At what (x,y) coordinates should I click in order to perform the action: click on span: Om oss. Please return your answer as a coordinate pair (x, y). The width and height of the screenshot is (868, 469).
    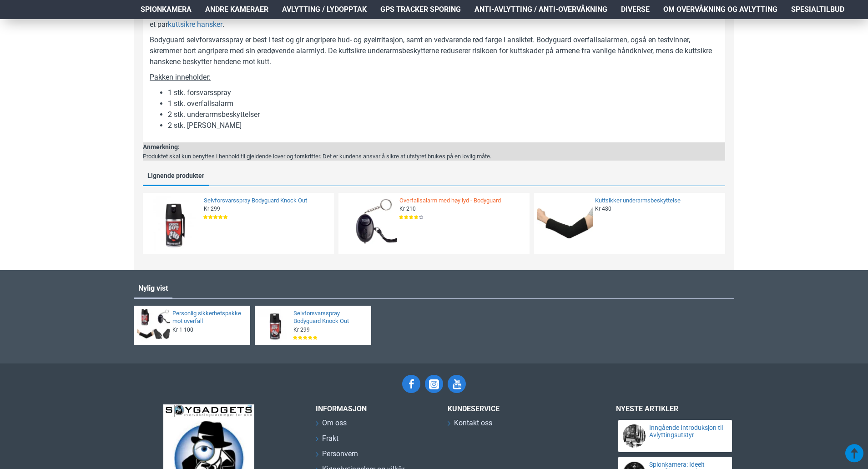
    Looking at the image, I should click on (334, 423).